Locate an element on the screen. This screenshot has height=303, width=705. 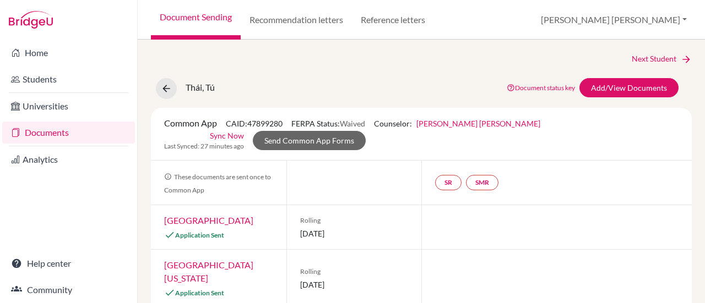
span: These documents are sent once to Common App is located at coordinates (217, 183).